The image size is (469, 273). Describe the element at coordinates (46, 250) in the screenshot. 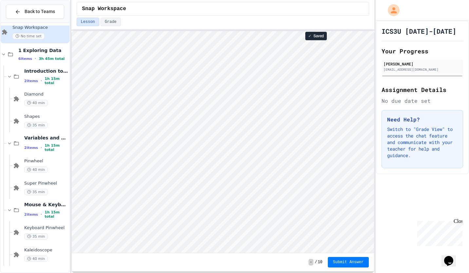

I see `span: Kaleidoscope` at that location.